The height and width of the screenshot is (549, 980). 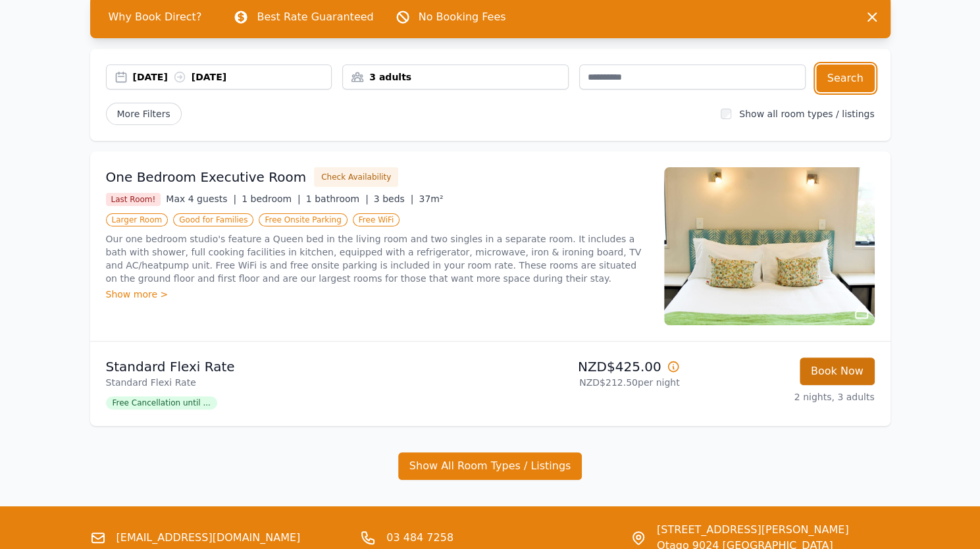 I want to click on span: 1 bedroom |, so click(x=271, y=199).